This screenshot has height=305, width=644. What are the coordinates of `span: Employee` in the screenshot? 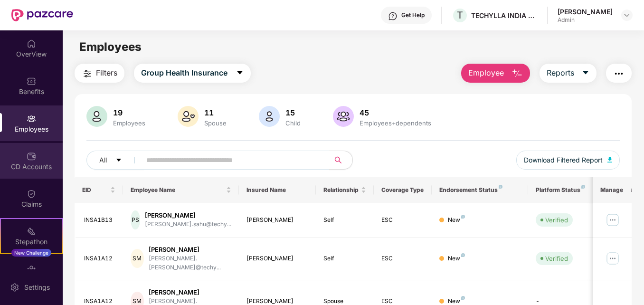 It's located at (486, 73).